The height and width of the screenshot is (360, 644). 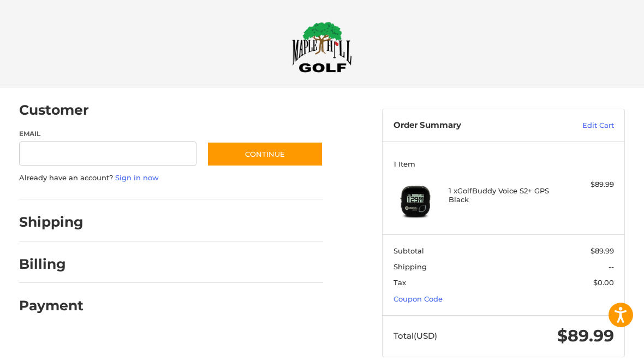 What do you see at coordinates (578, 125) in the screenshot?
I see `a: Edit Cart` at bounding box center [578, 125].